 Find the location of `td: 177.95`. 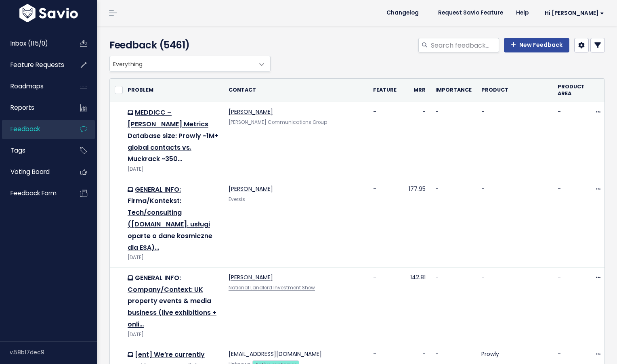

td: 177.95 is located at coordinates (416, 223).